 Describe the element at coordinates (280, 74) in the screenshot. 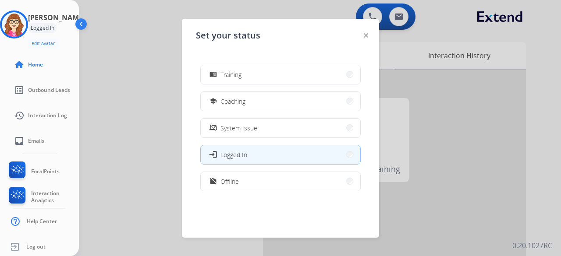

I see `button: Training` at that location.